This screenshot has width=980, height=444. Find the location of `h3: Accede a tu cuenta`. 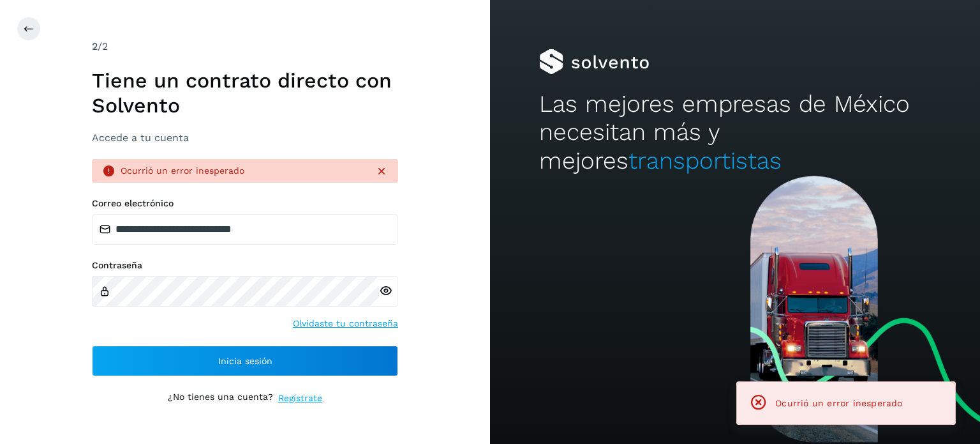

h3: Accede a tu cuenta is located at coordinates (245, 137).